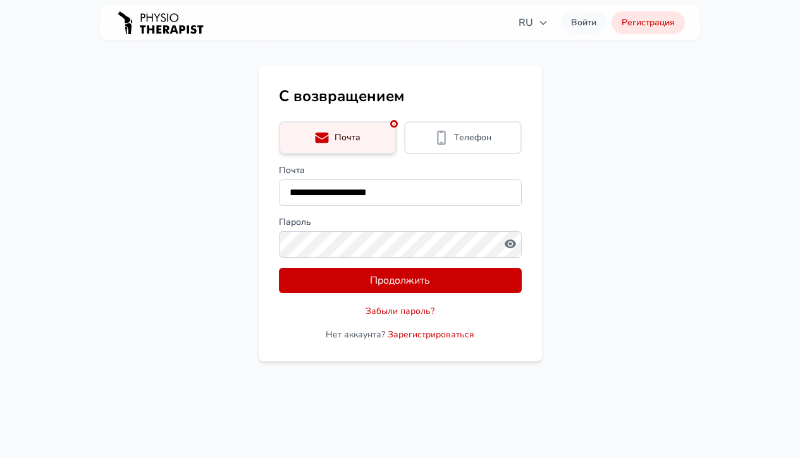 The image size is (800, 458). Describe the element at coordinates (161, 23) in the screenshot. I see `a: PHYSIOTHERAPISTRU logo` at that location.